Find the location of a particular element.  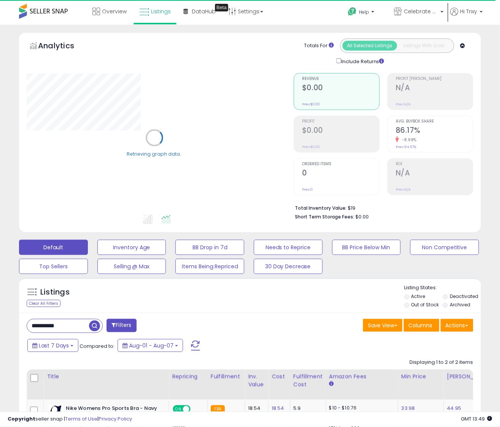

span: Avg. Buybox Share is located at coordinates (434, 121).